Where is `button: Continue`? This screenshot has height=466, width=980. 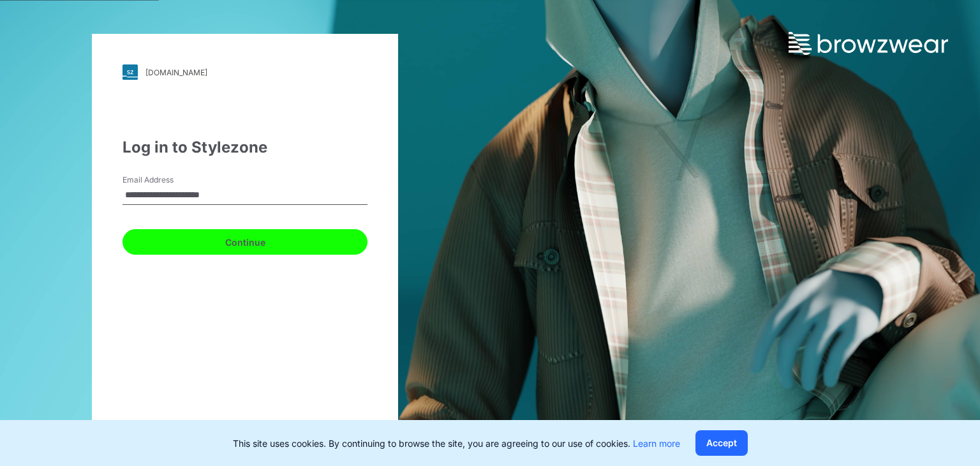 button: Continue is located at coordinates (245, 242).